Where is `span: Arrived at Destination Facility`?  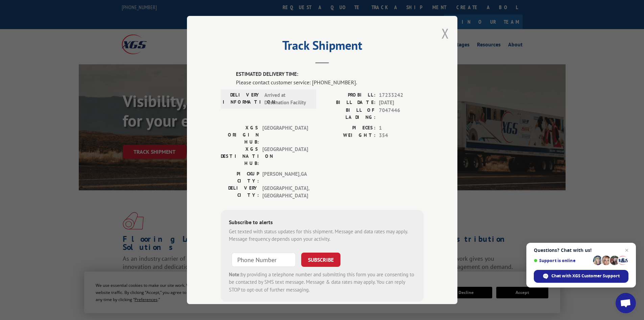 span: Arrived at Destination Facility is located at coordinates (287, 99).